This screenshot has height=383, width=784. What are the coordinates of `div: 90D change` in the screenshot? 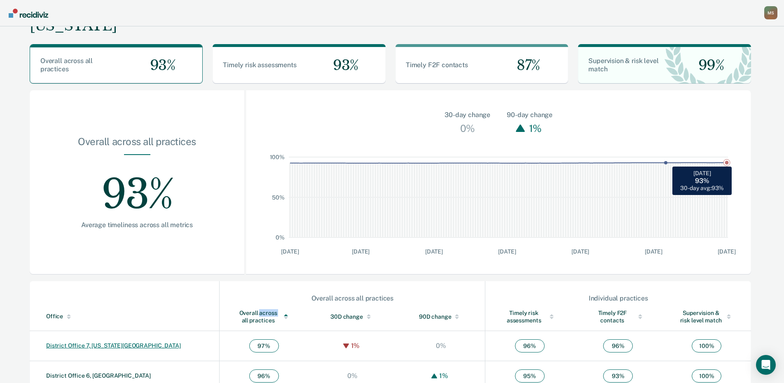 It's located at (441, 316).